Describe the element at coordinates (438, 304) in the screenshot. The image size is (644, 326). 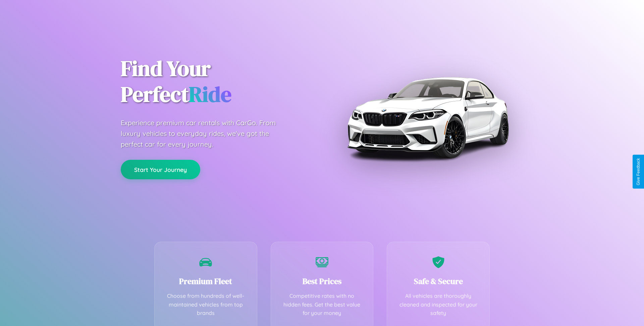
I see `p: All vehicles are thoroughly cleaned and inspected for your safety` at that location.